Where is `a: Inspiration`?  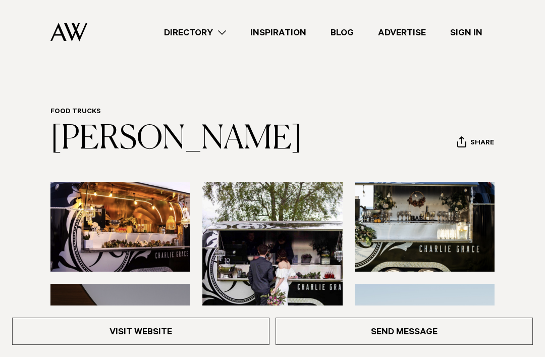
a: Inspiration is located at coordinates (278, 32).